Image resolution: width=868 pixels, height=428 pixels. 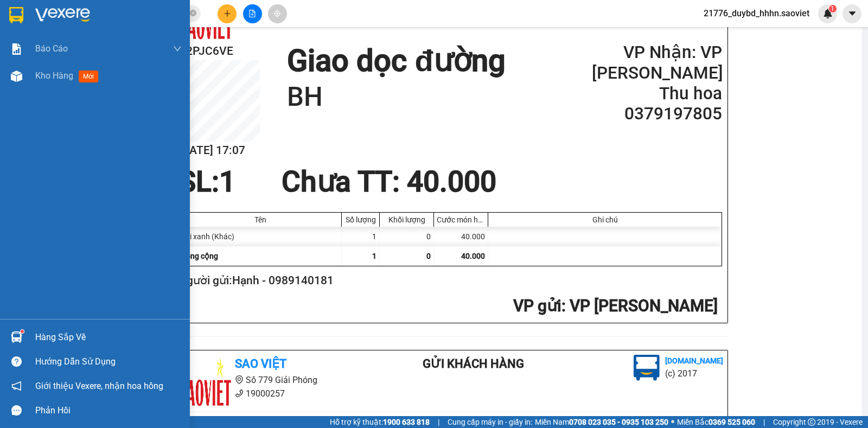 I want to click on span: Cung cấp máy in - giấy in:, so click(x=490, y=422).